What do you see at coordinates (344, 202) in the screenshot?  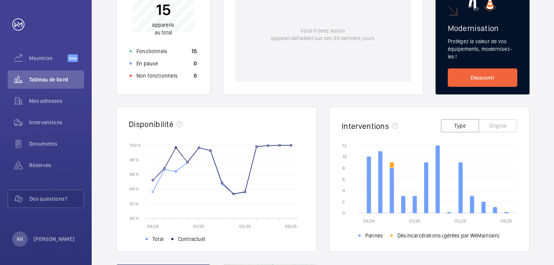 I see `text: 2` at bounding box center [344, 202].